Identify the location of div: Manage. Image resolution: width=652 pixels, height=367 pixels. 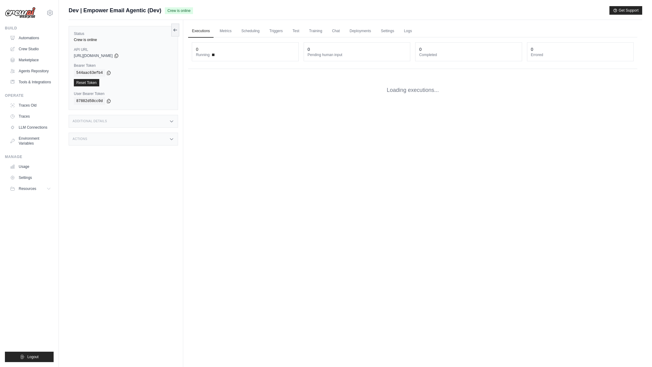
(29, 157).